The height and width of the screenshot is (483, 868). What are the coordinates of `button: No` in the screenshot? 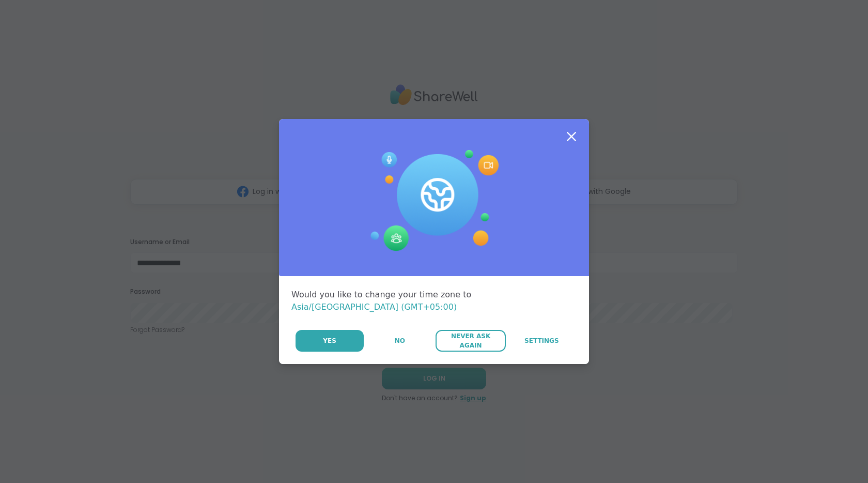 It's located at (400, 340).